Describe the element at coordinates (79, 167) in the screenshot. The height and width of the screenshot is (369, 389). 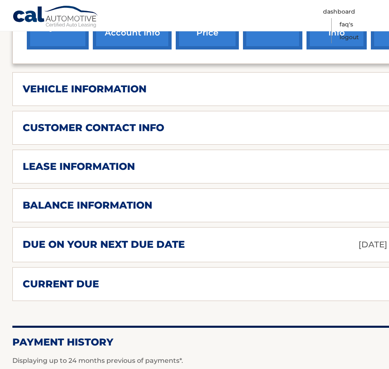
I see `h2: lease information` at that location.